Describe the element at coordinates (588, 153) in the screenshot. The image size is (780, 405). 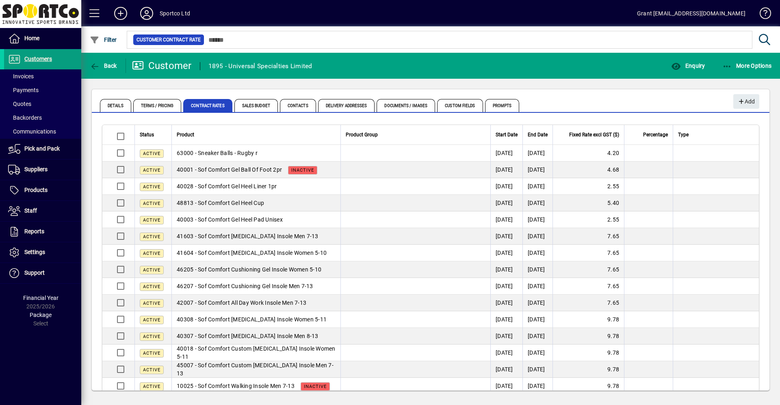
I see `td: 4.20` at that location.